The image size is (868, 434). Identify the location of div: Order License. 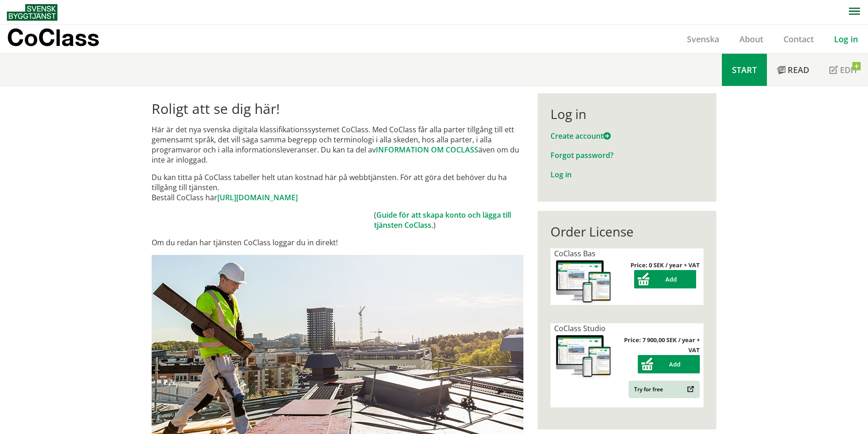
(627, 231).